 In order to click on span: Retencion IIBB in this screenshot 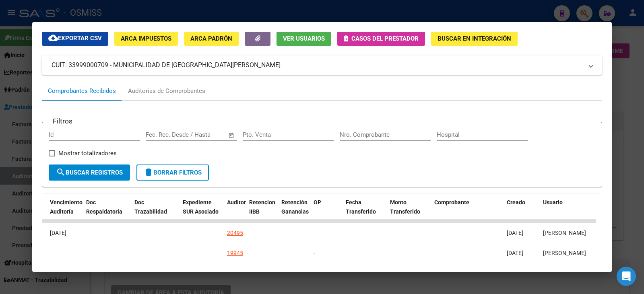, I will do `click(262, 207)`.